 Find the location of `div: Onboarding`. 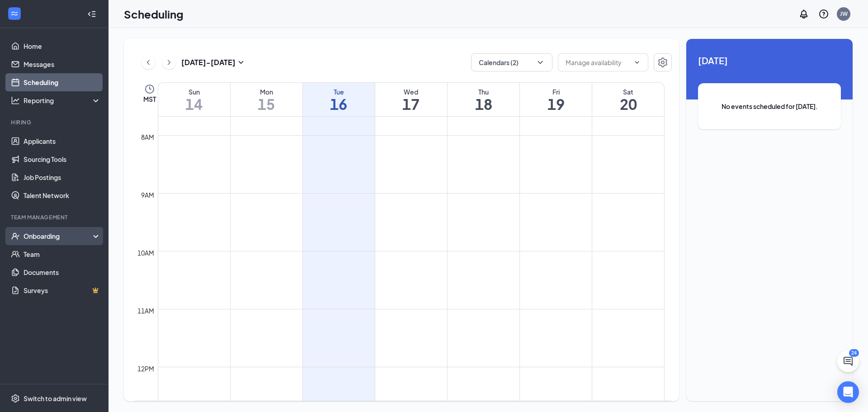

div: Onboarding is located at coordinates (58, 236).